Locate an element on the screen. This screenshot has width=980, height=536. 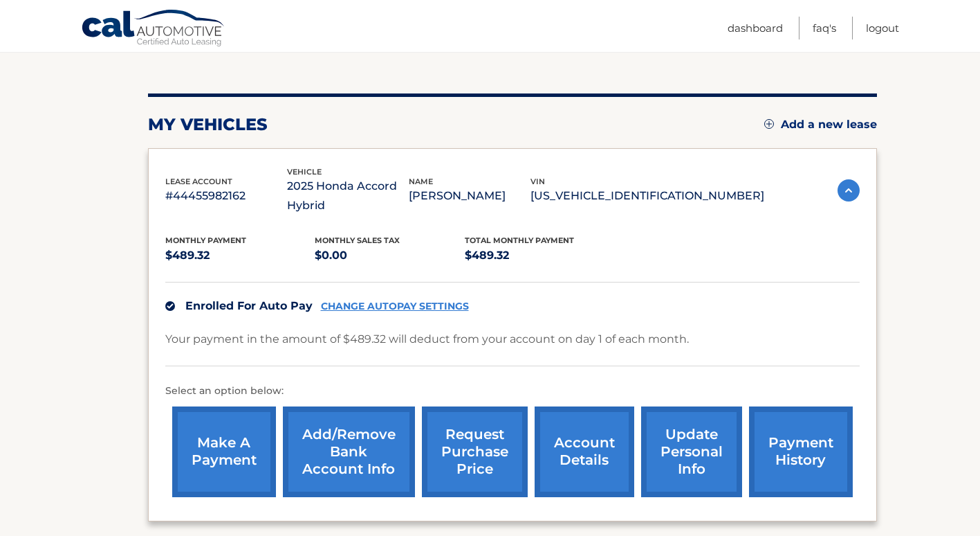
img: add.svg is located at coordinates (769, 124).